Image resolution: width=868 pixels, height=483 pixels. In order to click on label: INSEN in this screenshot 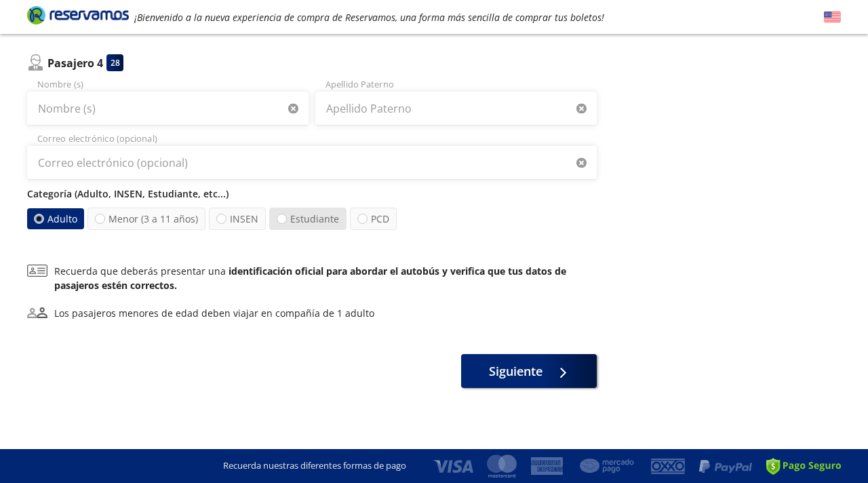, I will do `click(238, 218)`.